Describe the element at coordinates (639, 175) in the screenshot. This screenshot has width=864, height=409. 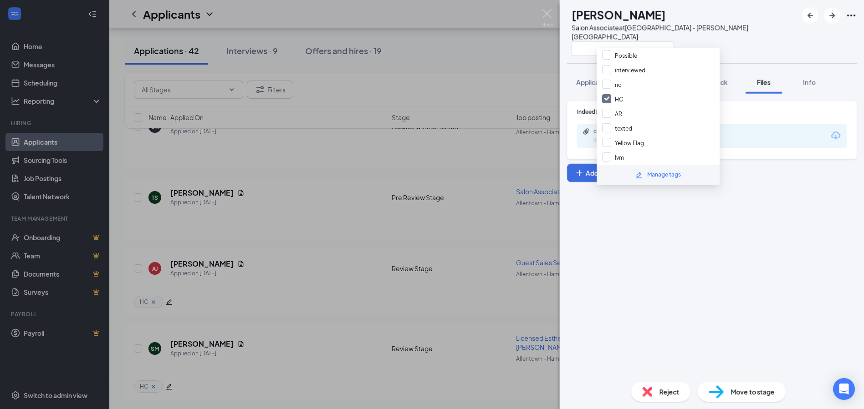
I see `svg: Pencil` at that location.